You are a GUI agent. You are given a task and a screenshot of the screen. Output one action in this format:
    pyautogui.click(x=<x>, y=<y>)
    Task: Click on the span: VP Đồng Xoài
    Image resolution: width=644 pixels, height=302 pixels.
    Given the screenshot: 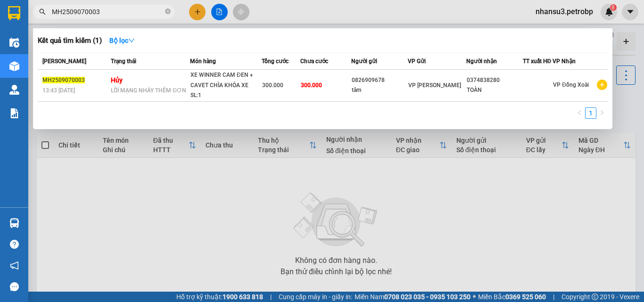 What is the action you would take?
    pyautogui.click(x=571, y=85)
    